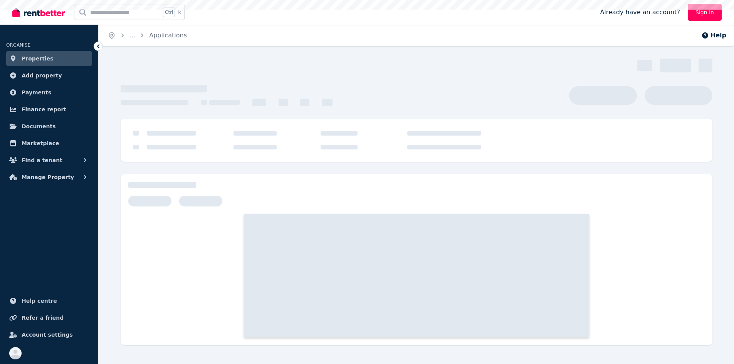  I want to click on a: Applications, so click(168, 35).